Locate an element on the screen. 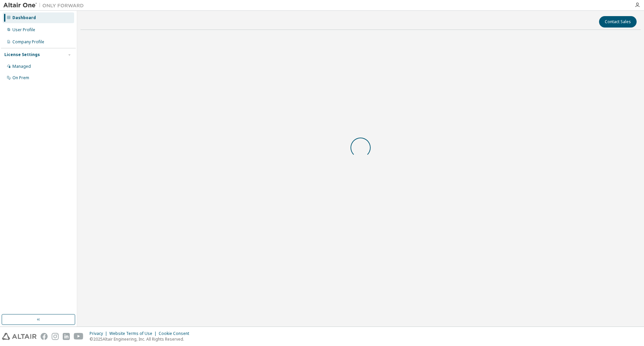 This screenshot has width=644, height=346. div: Privacy is located at coordinates (99, 334).